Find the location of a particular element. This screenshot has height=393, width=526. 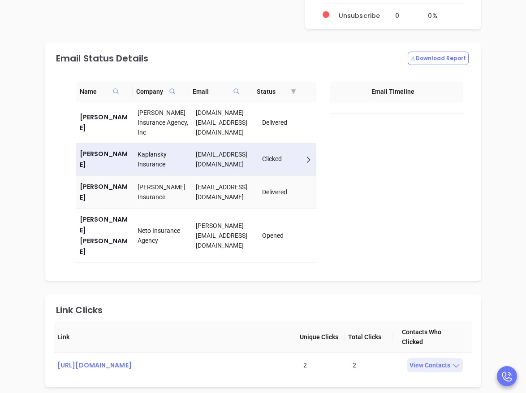

div: 0 is located at coordinates (407, 13).